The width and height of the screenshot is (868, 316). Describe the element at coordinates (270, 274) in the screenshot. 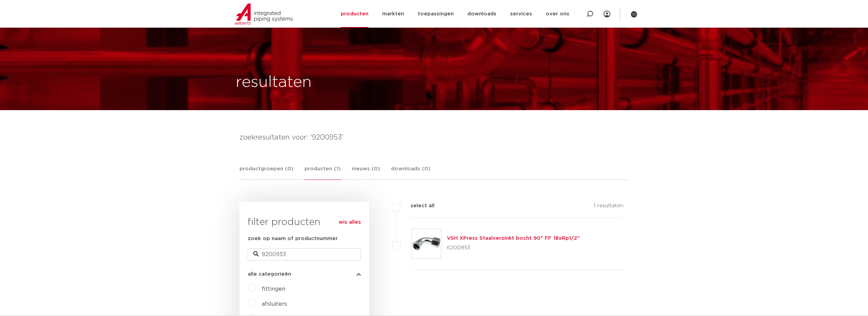

I see `span: alle categorieën` at that location.